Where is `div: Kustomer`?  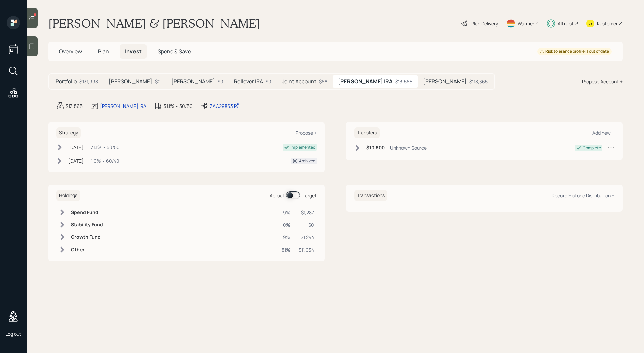
div: Kustomer is located at coordinates (608, 23).